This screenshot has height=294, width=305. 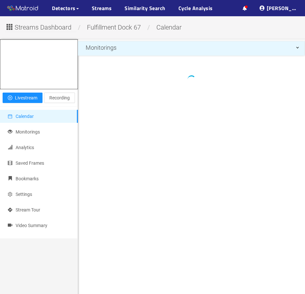 I want to click on button: Recording, so click(x=59, y=98).